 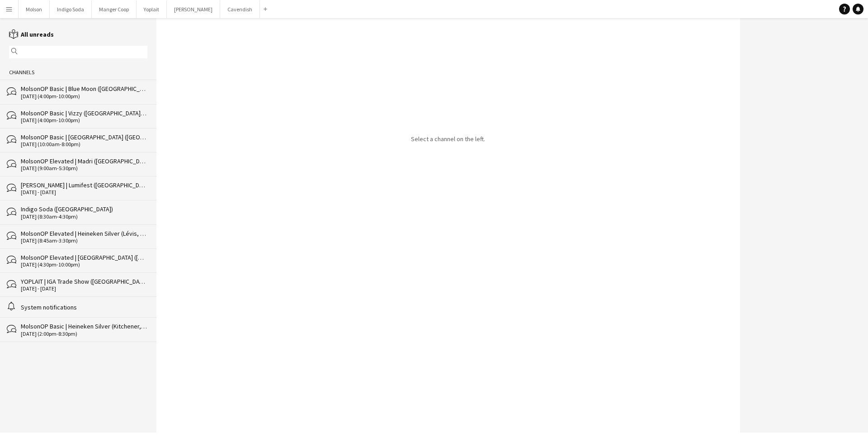 What do you see at coordinates (84, 307) in the screenshot?
I see `div: System notifications` at bounding box center [84, 307].